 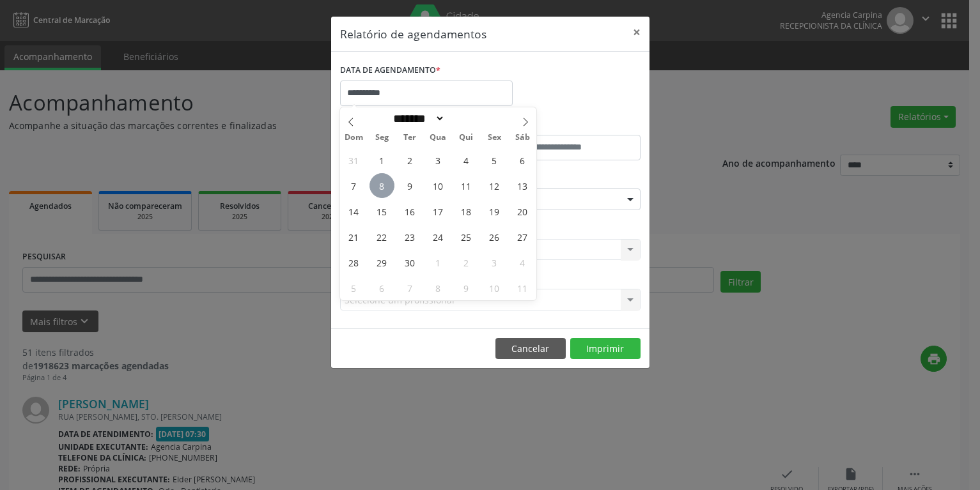 I want to click on span: Seg, so click(x=382, y=138).